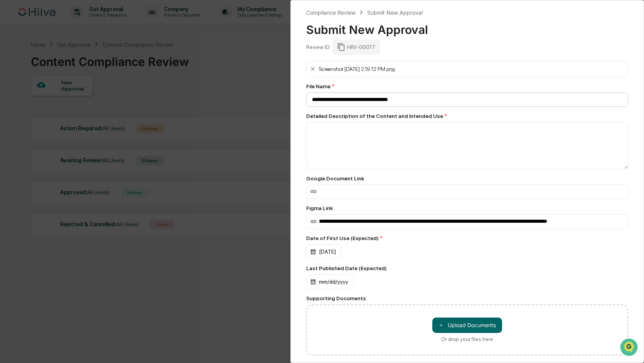 The height and width of the screenshot is (363, 644). I want to click on p: How can we help?, so click(74, 22).